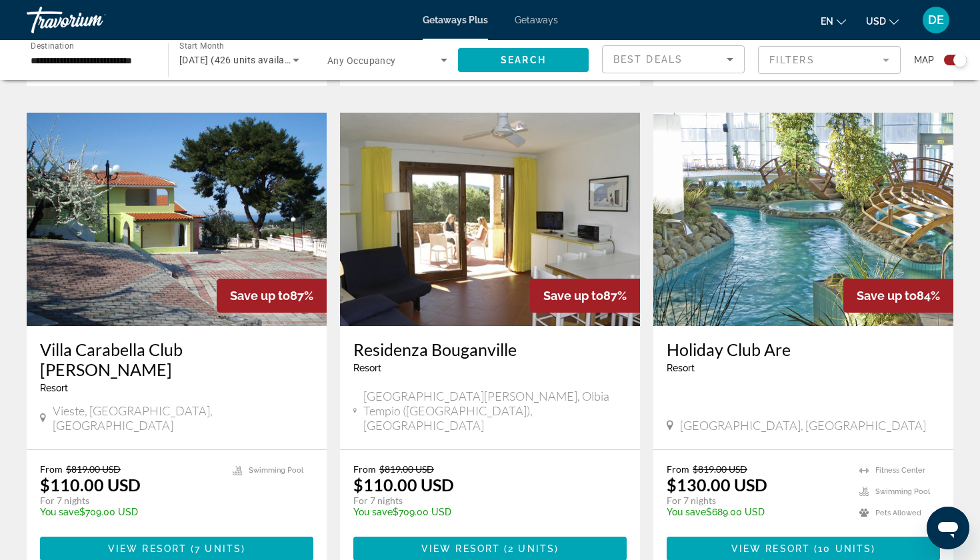  Describe the element at coordinates (900, 470) in the screenshot. I see `span: Fitness Center` at that location.